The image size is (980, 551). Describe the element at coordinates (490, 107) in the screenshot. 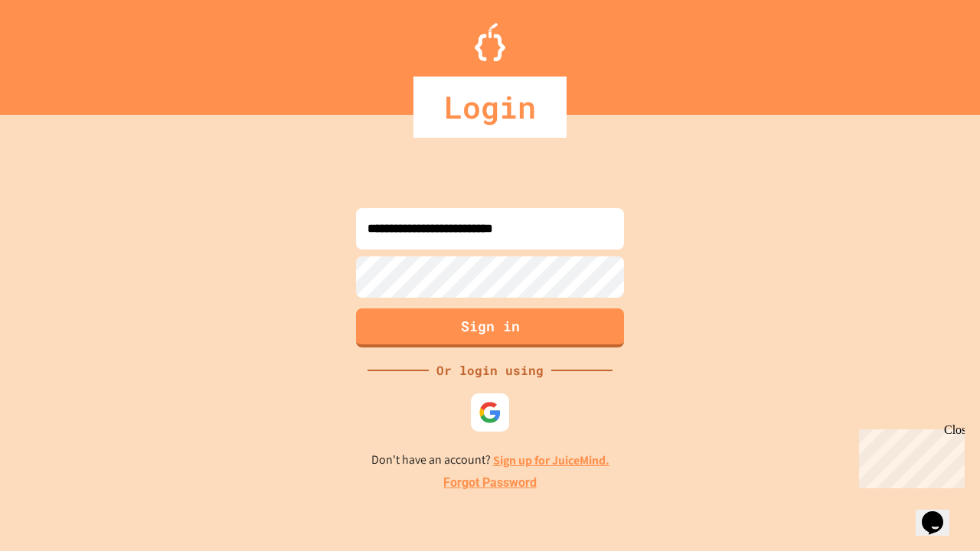

I see `div: Login` at that location.